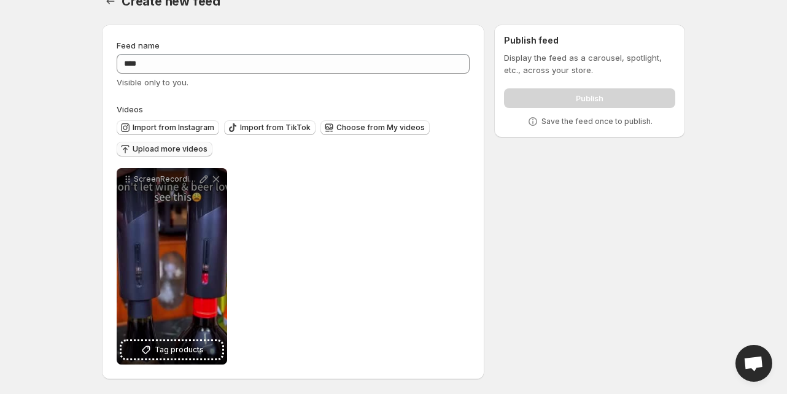  Describe the element at coordinates (173, 128) in the screenshot. I see `span: Import from Instagram` at that location.